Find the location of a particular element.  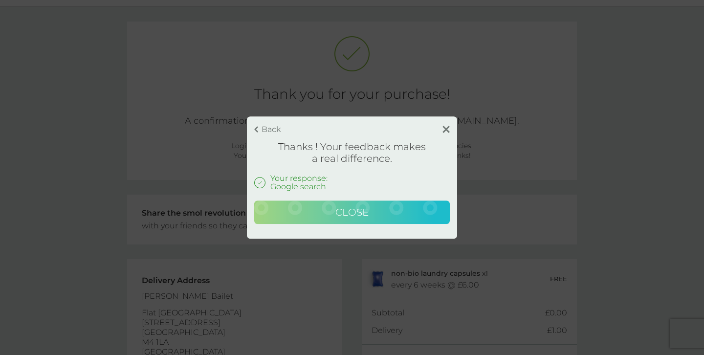

img: back is located at coordinates (256, 130).